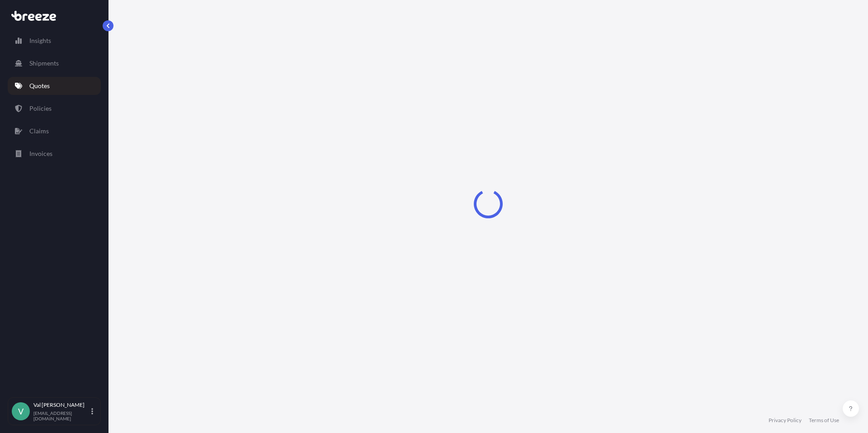  What do you see at coordinates (39, 131) in the screenshot?
I see `p: Claims` at bounding box center [39, 131].